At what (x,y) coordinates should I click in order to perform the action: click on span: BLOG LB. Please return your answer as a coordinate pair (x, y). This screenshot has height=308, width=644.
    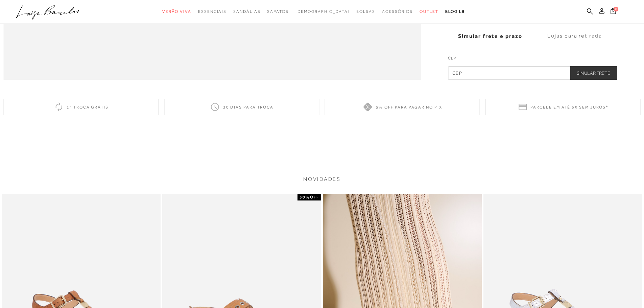
    Looking at the image, I should click on (455, 12).